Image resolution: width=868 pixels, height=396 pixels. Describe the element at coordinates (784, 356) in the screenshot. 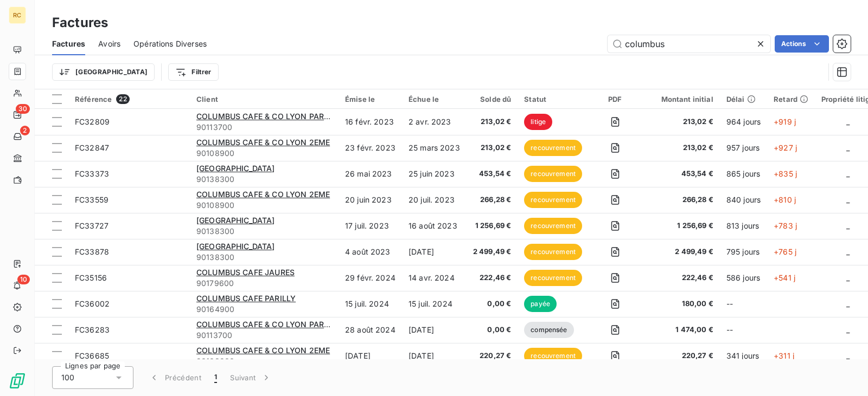

I see `span: +311 j` at that location.